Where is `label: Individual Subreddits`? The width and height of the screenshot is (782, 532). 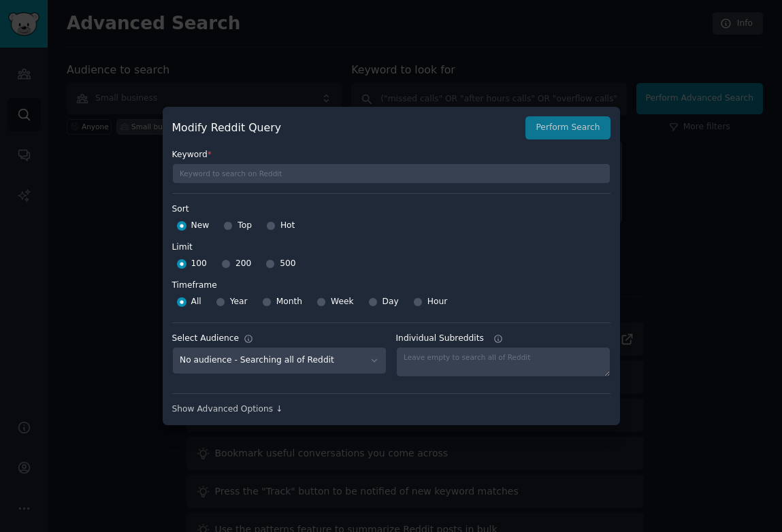 label: Individual Subreddits is located at coordinates (503, 339).